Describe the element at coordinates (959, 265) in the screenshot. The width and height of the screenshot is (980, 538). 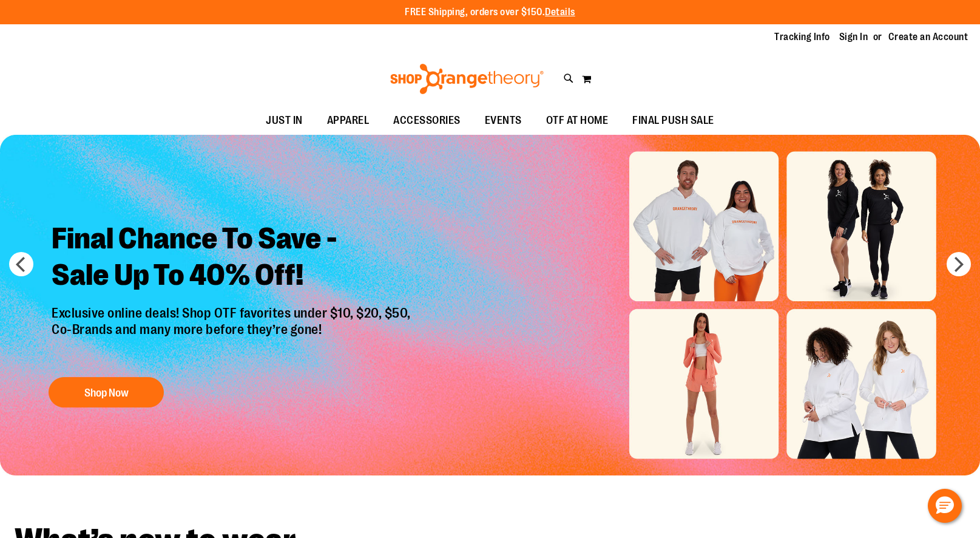
I see `button: next` at that location.